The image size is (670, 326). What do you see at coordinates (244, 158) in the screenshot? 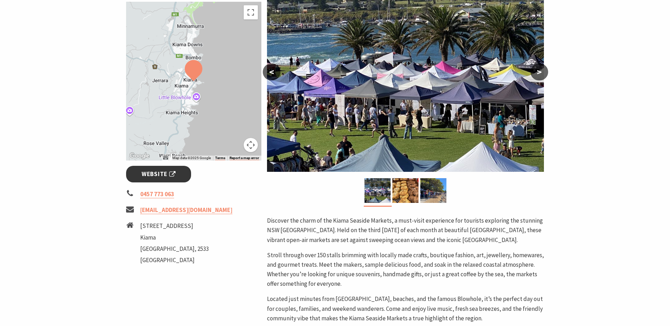
I see `a: Report a map error` at bounding box center [244, 158].